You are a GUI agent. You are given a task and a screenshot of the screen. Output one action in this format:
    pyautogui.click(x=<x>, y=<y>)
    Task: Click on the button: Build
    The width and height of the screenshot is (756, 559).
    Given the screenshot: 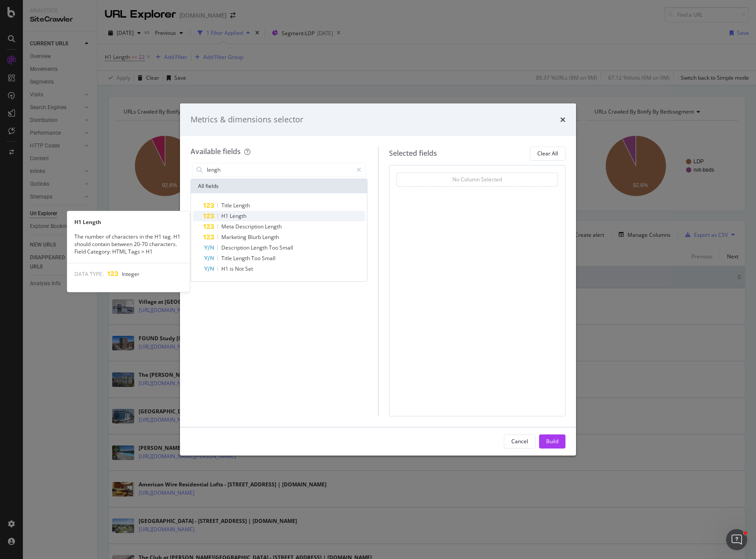 What is the action you would take?
    pyautogui.click(x=553, y=442)
    